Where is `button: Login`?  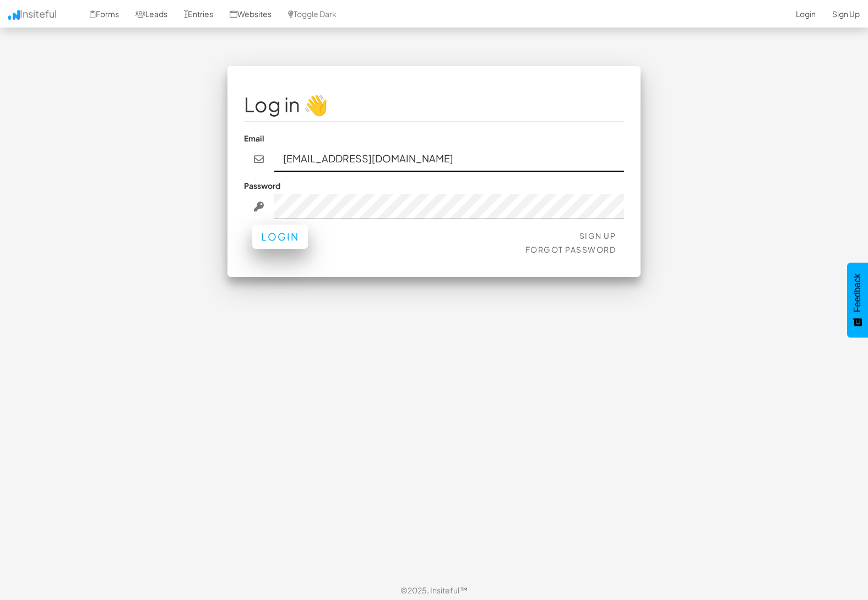
button: Login is located at coordinates (280, 237).